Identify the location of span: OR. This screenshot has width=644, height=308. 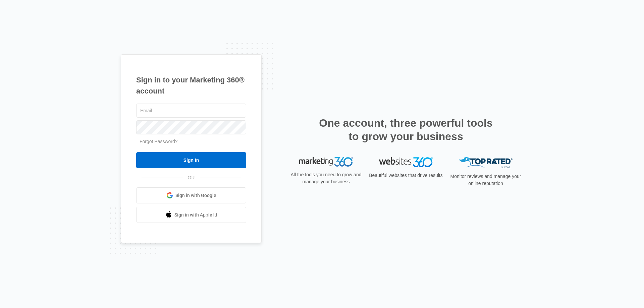
(191, 178).